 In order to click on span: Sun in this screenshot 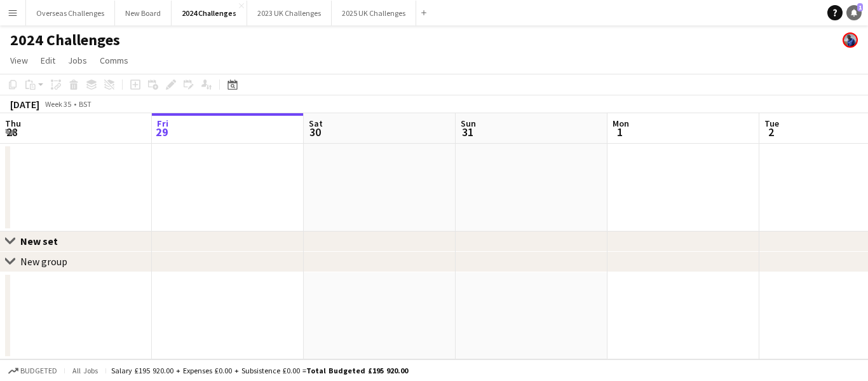, I will do `click(469, 123)`.